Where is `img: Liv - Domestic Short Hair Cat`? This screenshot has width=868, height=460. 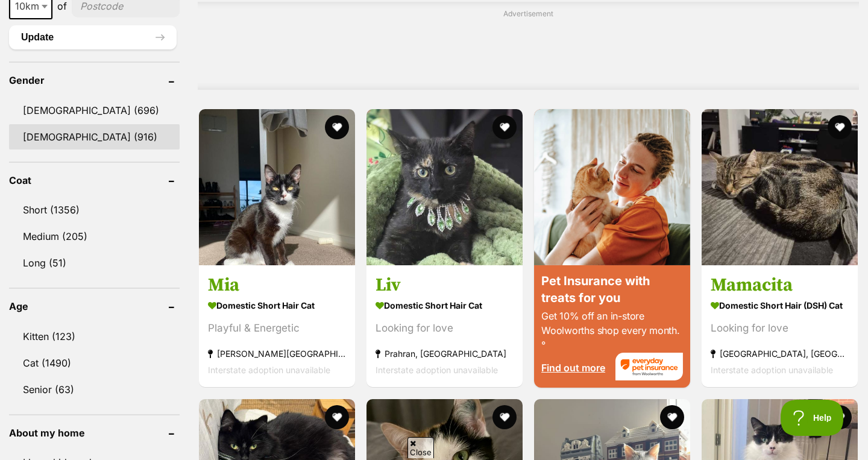
img: Liv - Domestic Short Hair Cat is located at coordinates (444, 187).